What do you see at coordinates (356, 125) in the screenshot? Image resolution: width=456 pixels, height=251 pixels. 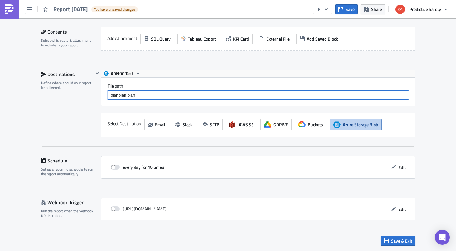 I see `button: Azure Storage BlobAzure Storage Blob` at bounding box center [356, 125].